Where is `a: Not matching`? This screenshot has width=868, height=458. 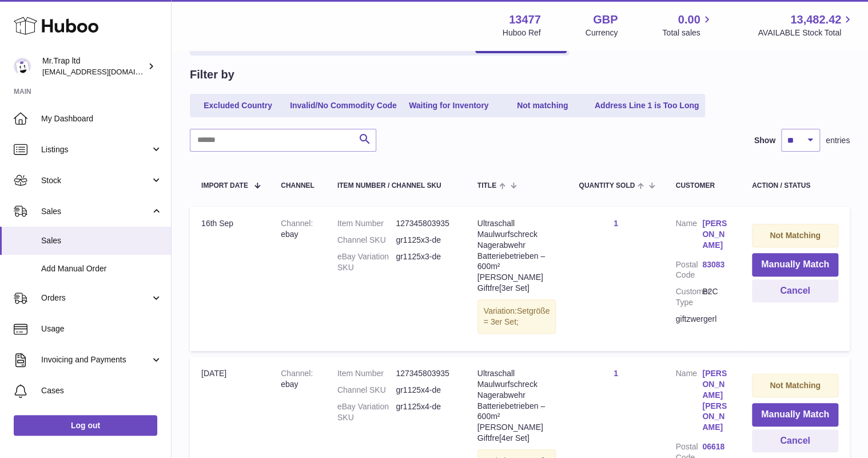 a: Not matching is located at coordinates (543, 105).